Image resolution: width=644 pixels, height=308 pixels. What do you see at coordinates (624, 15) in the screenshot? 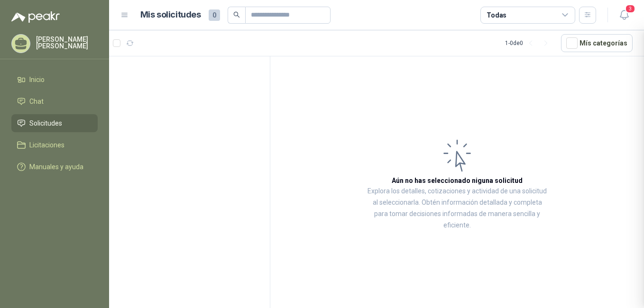
I see `button: 3` at bounding box center [624, 15].